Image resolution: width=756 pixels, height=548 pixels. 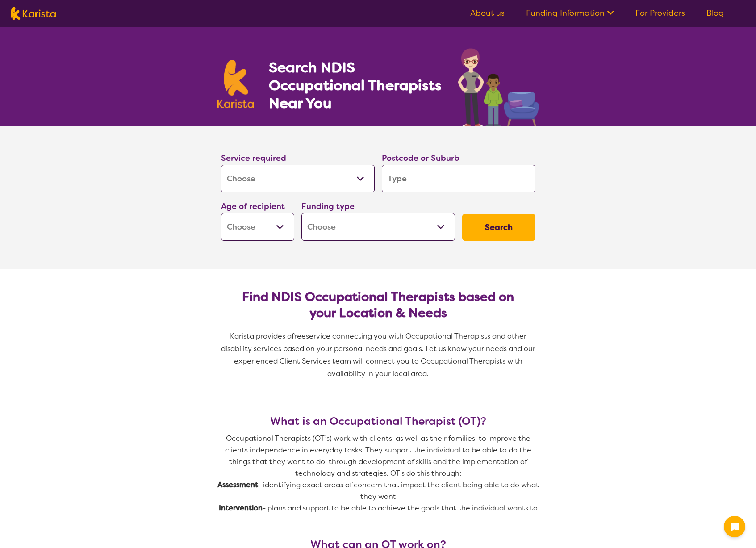 I want to click on a: For Providers, so click(x=660, y=13).